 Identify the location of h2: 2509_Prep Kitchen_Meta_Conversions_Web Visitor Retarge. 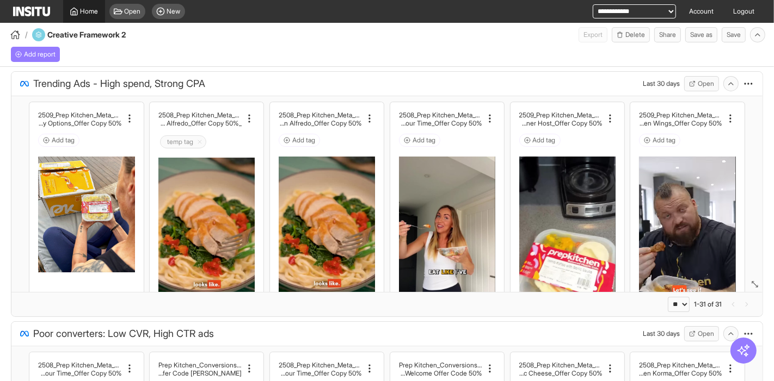
(680, 115).